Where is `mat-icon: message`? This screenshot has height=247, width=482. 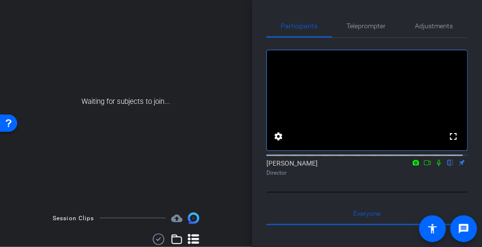 mat-icon: message is located at coordinates (464, 229).